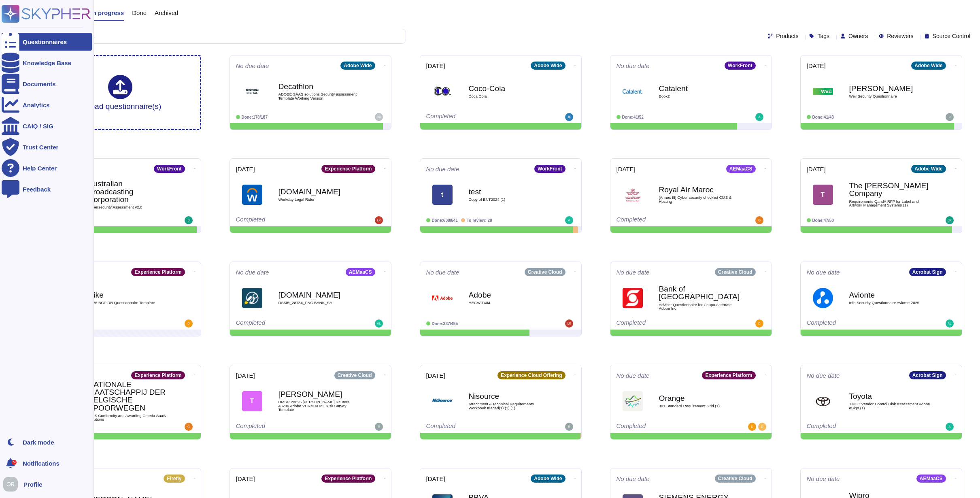 The height and width of the screenshot is (498, 980). What do you see at coordinates (46, 105) in the screenshot?
I see `a: Analytics` at bounding box center [46, 105].